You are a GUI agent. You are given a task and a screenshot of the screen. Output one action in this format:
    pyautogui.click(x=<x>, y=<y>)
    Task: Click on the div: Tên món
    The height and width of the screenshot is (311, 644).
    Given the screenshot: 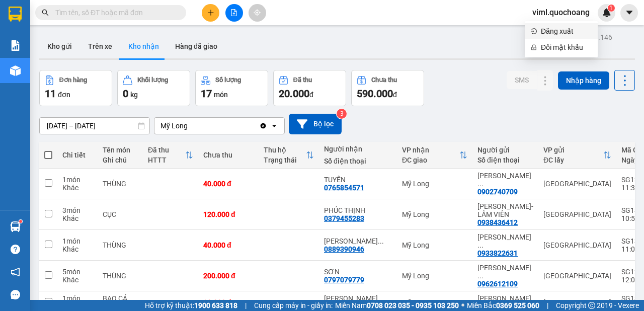 What is the action you would take?
    pyautogui.click(x=120, y=150)
    